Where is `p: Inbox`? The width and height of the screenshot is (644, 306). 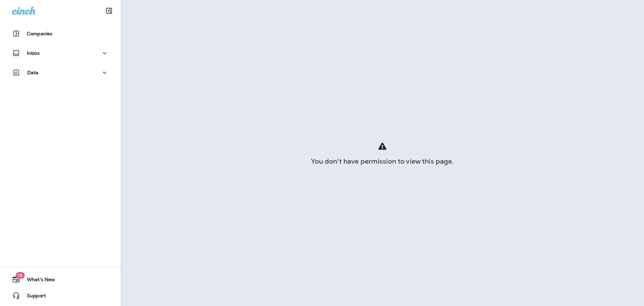 p: Inbox is located at coordinates (33, 53).